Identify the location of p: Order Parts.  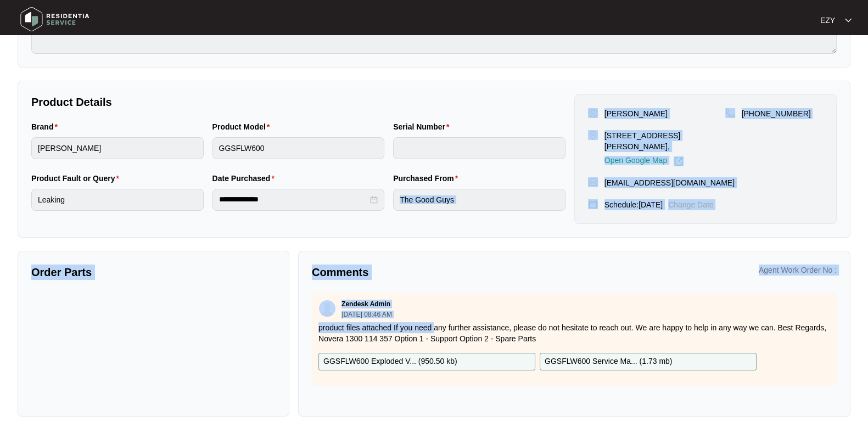
(153, 272).